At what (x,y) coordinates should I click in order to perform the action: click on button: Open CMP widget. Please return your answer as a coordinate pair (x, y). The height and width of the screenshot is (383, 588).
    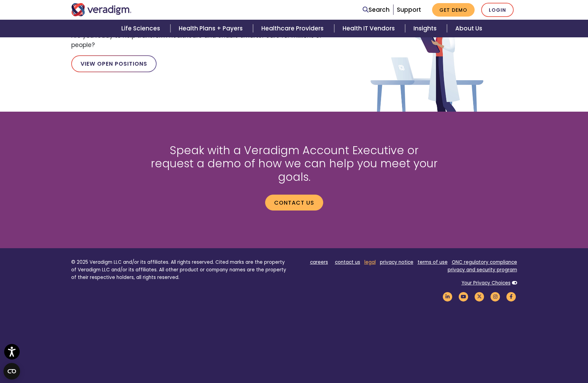
    Looking at the image, I should click on (12, 371).